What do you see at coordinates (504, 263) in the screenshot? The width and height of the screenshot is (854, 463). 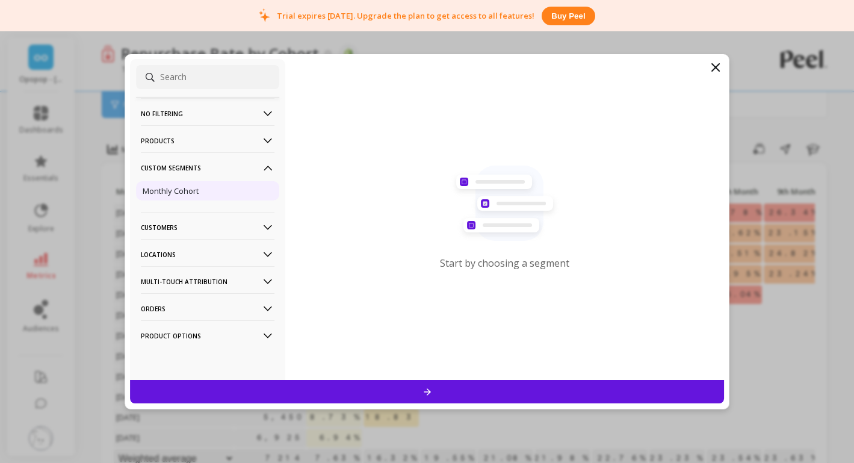 I see `p: Start by choosing a segment` at bounding box center [504, 263].